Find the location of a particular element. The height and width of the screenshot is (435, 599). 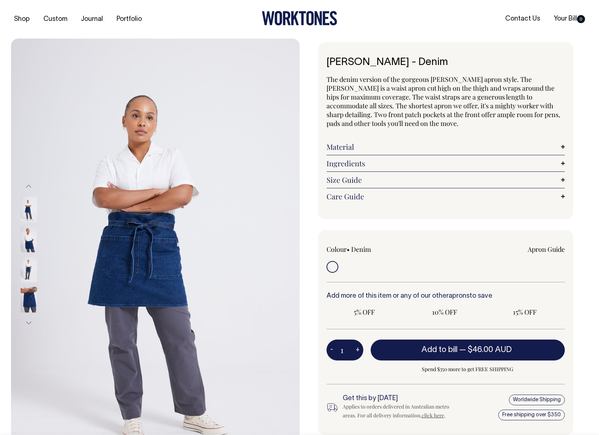

a: Journal is located at coordinates (92, 19).